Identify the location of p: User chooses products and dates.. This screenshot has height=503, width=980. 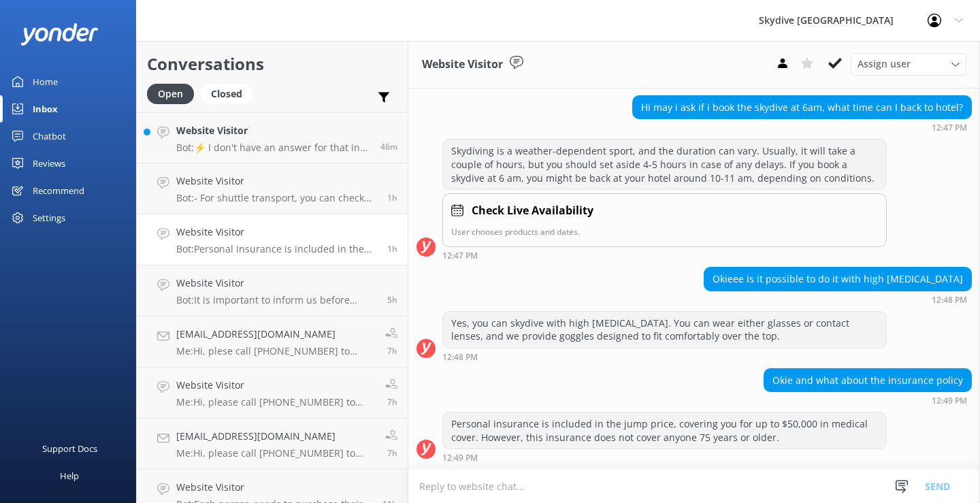
(664, 232).